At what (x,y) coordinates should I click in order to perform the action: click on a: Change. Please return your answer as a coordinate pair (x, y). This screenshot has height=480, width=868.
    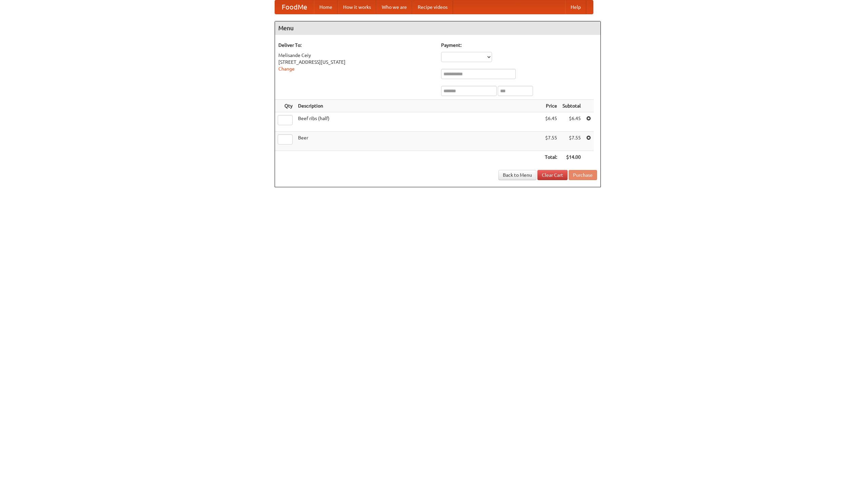
    Looking at the image, I should click on (287, 69).